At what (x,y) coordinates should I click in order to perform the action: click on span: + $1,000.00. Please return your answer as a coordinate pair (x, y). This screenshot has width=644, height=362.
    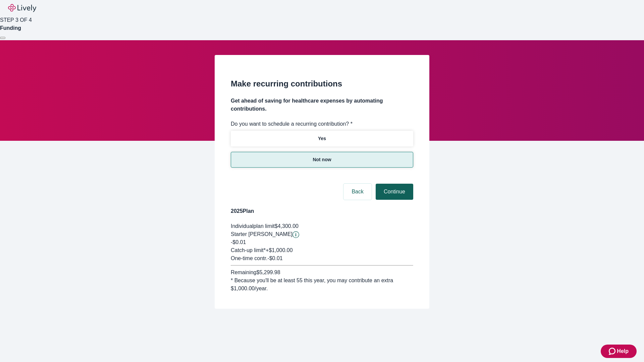
    Looking at the image, I should click on (279, 250).